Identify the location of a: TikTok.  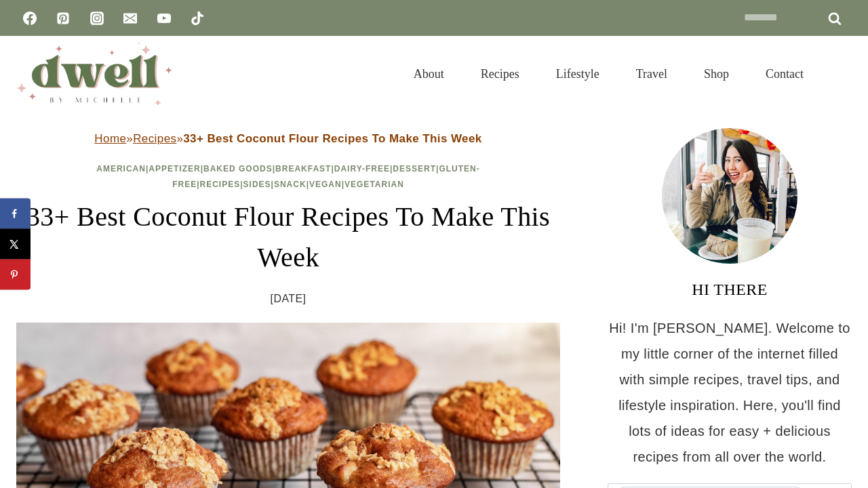
(197, 18).